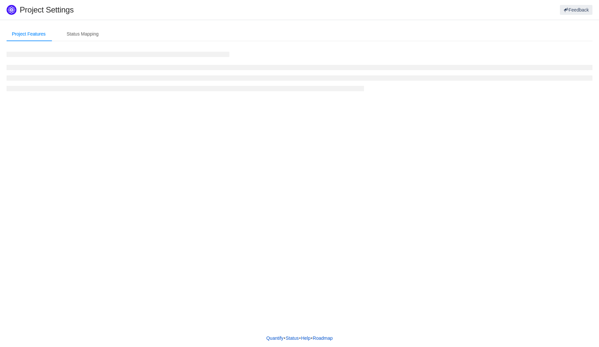  Describe the element at coordinates (12, 10) in the screenshot. I see `img: Quantify` at that location.